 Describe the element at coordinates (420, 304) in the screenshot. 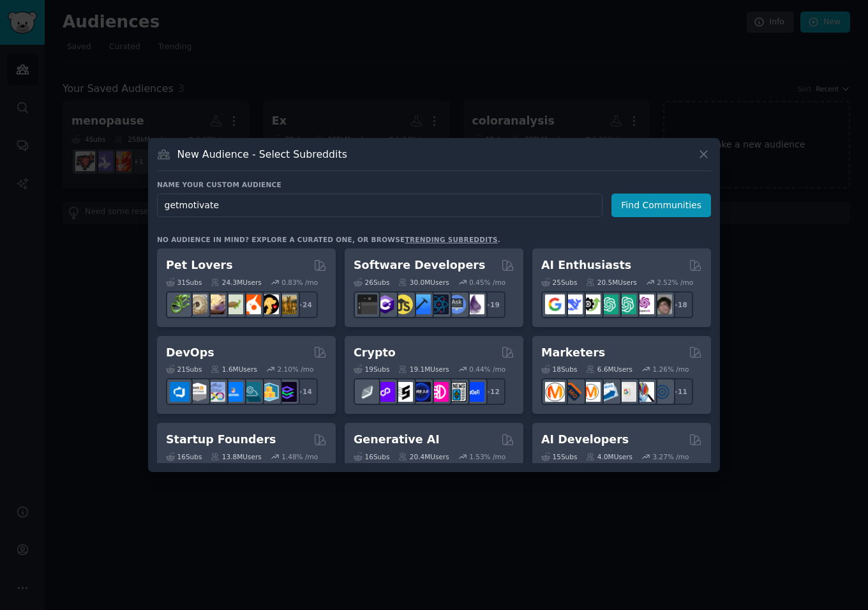

I see `img: iOSProgramming` at that location.